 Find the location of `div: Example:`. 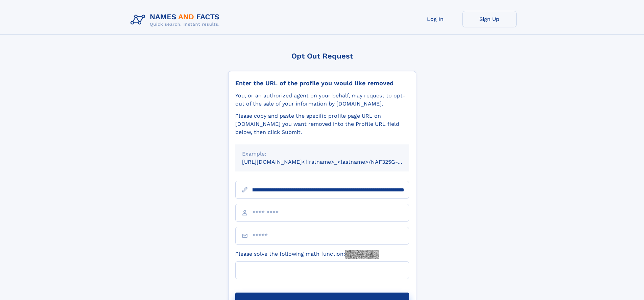

div: Example: is located at coordinates (322, 154).